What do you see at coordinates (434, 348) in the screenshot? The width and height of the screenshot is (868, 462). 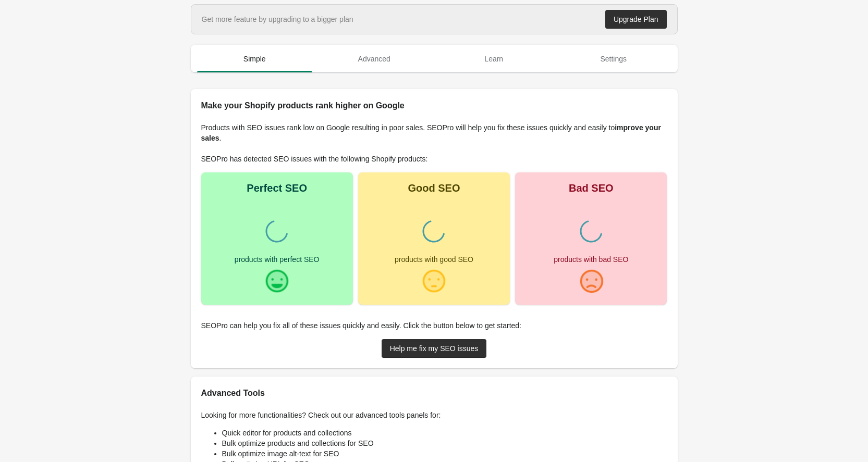 I see `a: Help me fix my SEO issues` at bounding box center [434, 348].